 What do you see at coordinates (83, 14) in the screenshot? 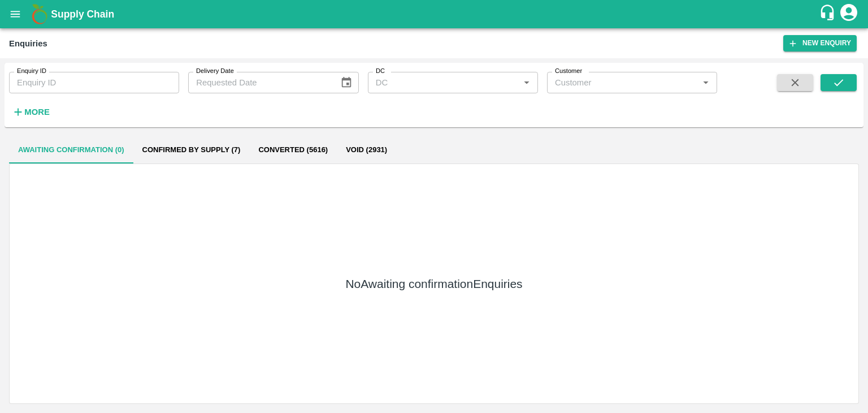
I see `b: Supply Chain` at bounding box center [83, 14].